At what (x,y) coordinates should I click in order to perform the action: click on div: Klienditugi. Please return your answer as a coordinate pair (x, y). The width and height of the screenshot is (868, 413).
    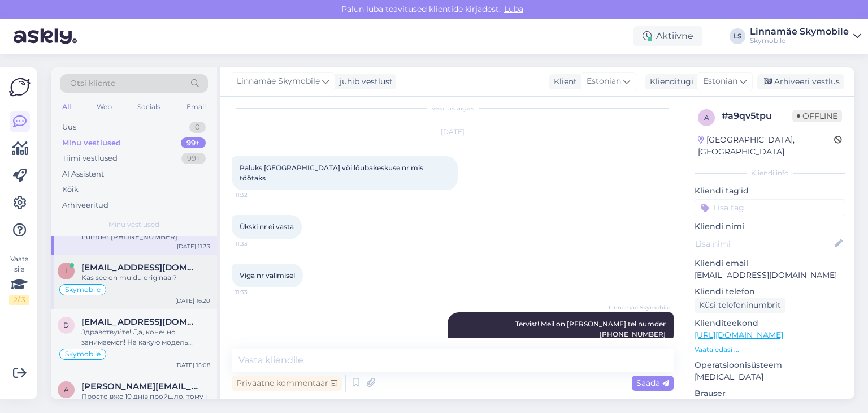
    Looking at the image, I should click on (669, 81).